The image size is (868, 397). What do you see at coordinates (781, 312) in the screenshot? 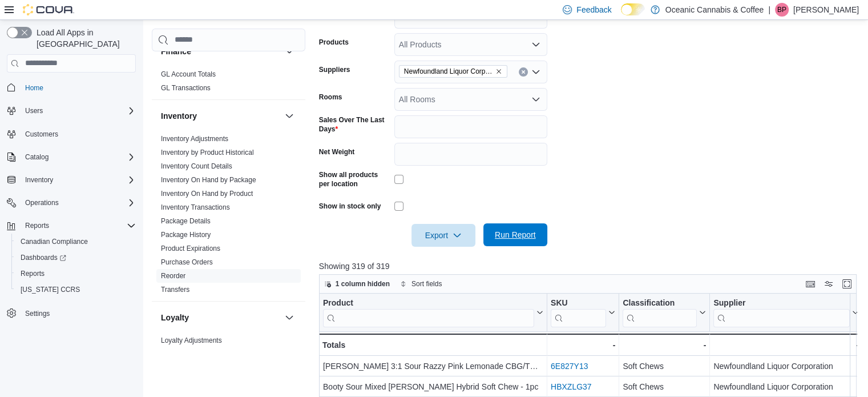
I see `div: Supplier` at bounding box center [781, 312].